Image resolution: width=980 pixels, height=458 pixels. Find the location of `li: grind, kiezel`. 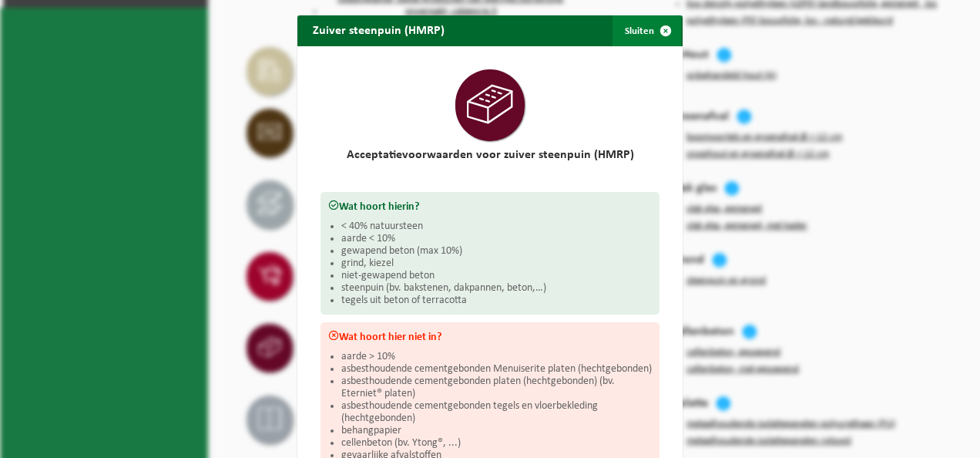

li: grind, kiezel is located at coordinates (496, 264).